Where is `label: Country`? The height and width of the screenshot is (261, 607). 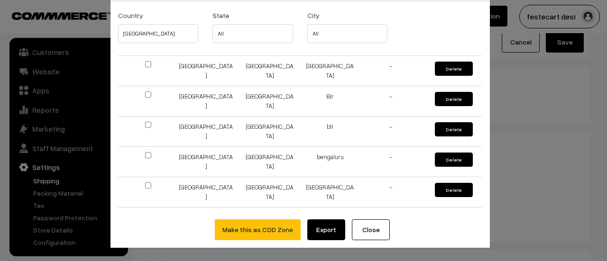
label: Country is located at coordinates (130, 15).